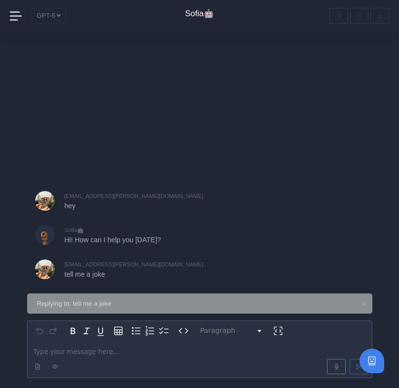 The height and width of the screenshot is (388, 399). What do you see at coordinates (232, 331) in the screenshot?
I see `button: Block type` at bounding box center [232, 331].